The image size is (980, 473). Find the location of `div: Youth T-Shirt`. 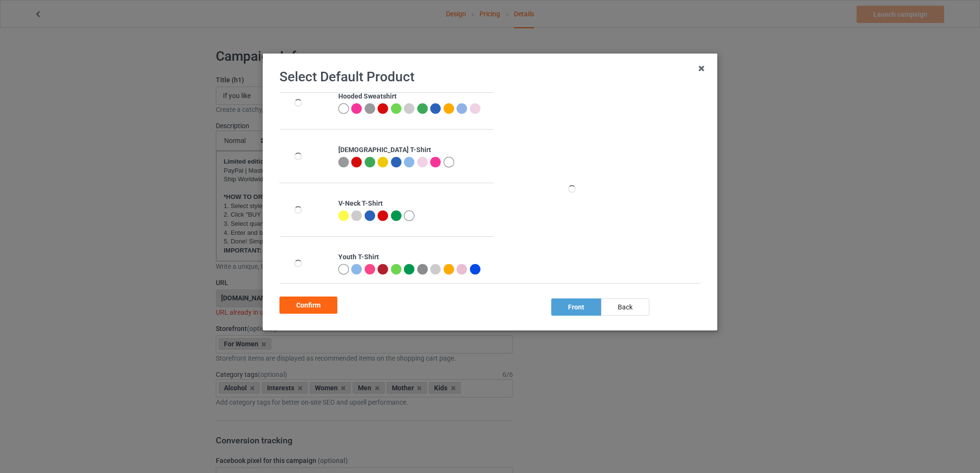

div: Youth T-Shirt is located at coordinates (413, 257).